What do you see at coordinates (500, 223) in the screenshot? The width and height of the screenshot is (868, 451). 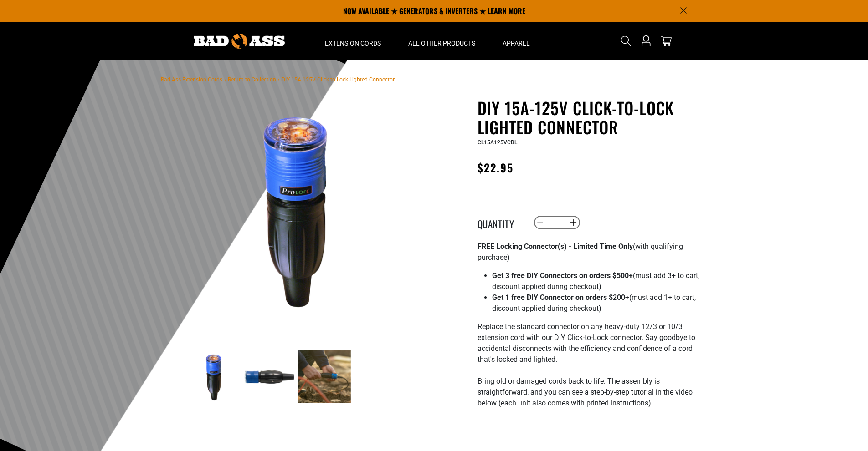 I see `label: Quantity` at bounding box center [500, 223].